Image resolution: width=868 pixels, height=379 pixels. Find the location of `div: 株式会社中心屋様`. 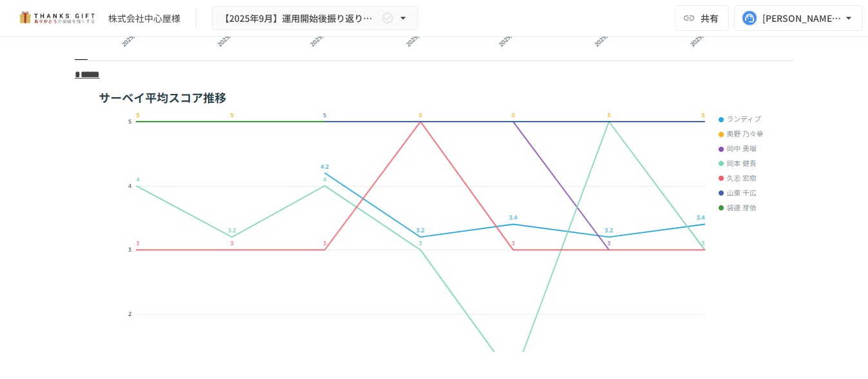

div: 株式会社中心屋様 is located at coordinates (144, 18).